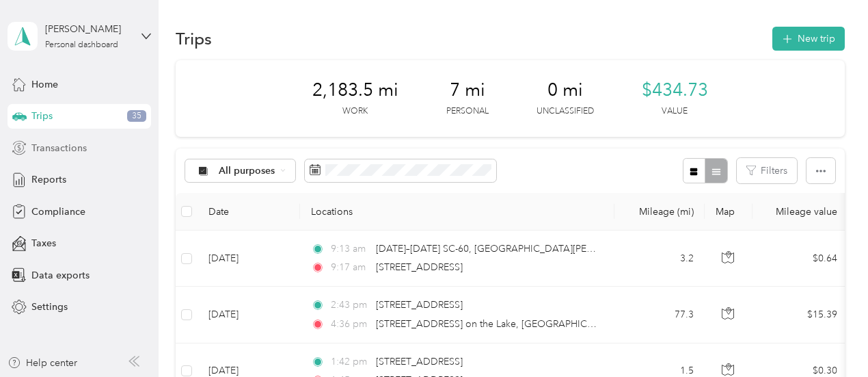 The image size is (868, 377). Describe the element at coordinates (350, 306) in the screenshot. I see `span: 2:43 pm` at that location.